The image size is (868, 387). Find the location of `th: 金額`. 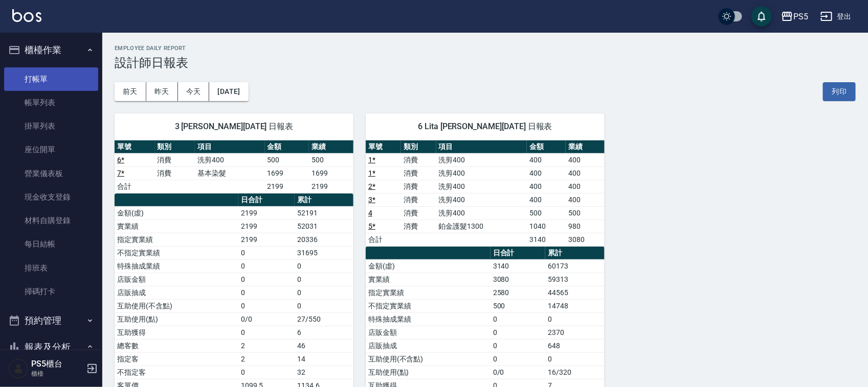

th: 金額 is located at coordinates (546, 147).